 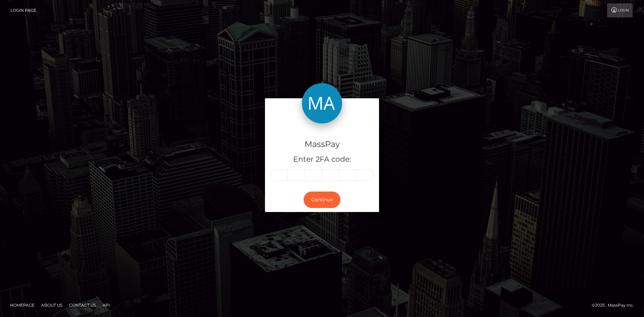 I want to click on h4: MassPay, so click(x=322, y=144).